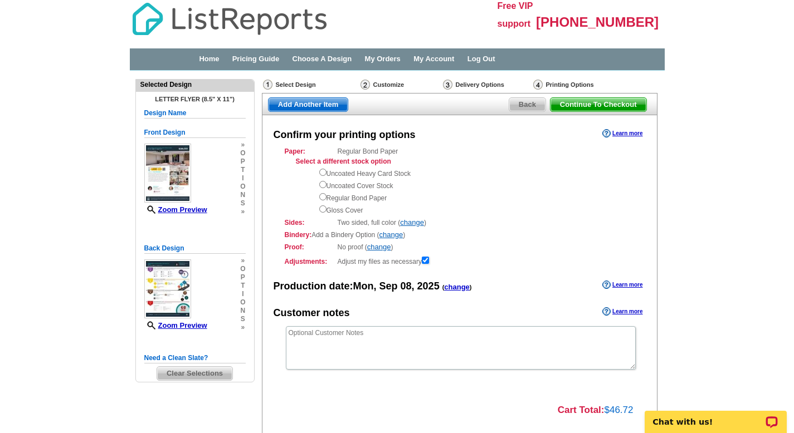 The height and width of the screenshot is (433, 794). Describe the element at coordinates (598, 105) in the screenshot. I see `span: Continue To Checkout` at that location.